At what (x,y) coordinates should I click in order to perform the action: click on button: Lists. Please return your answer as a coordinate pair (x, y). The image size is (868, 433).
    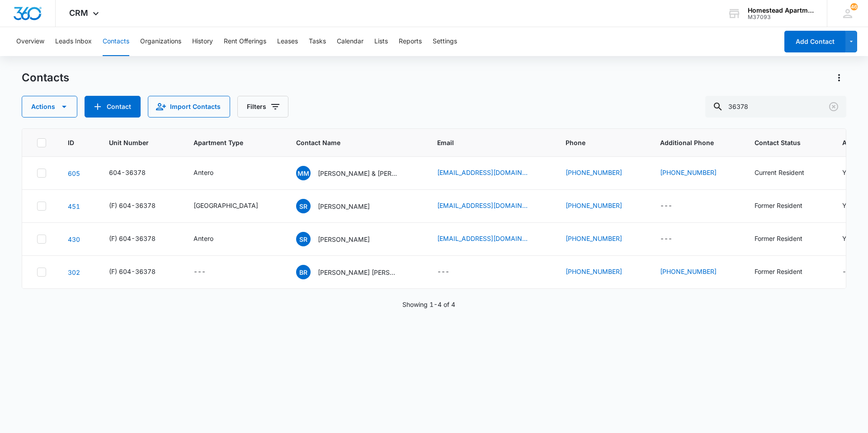
    Looking at the image, I should click on (381, 41).